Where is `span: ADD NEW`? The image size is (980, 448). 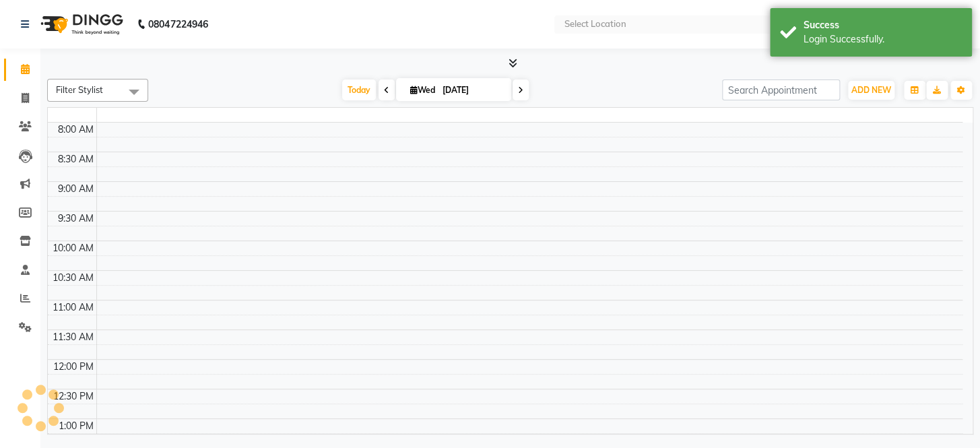
span: ADD NEW is located at coordinates (871, 89).